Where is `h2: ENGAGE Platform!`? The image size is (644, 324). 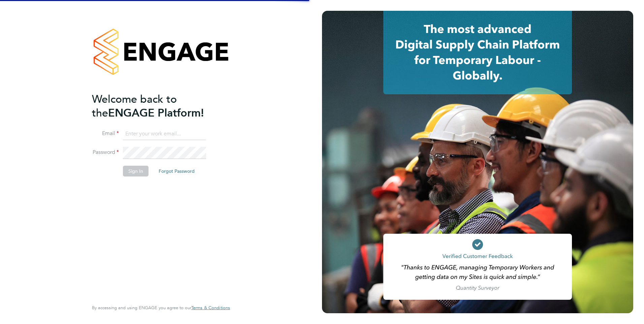
h2: ENGAGE Platform! is located at coordinates (158, 106).